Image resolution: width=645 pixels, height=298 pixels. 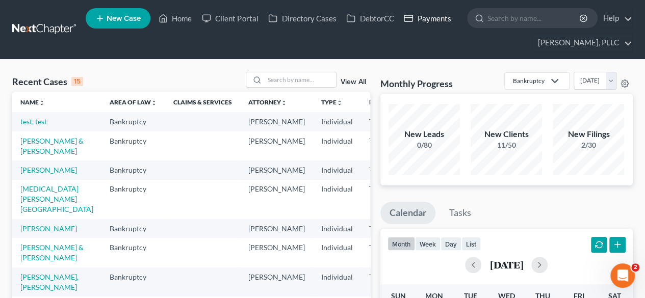 What do you see at coordinates (401, 244) in the screenshot?
I see `button: month` at bounding box center [401, 244].